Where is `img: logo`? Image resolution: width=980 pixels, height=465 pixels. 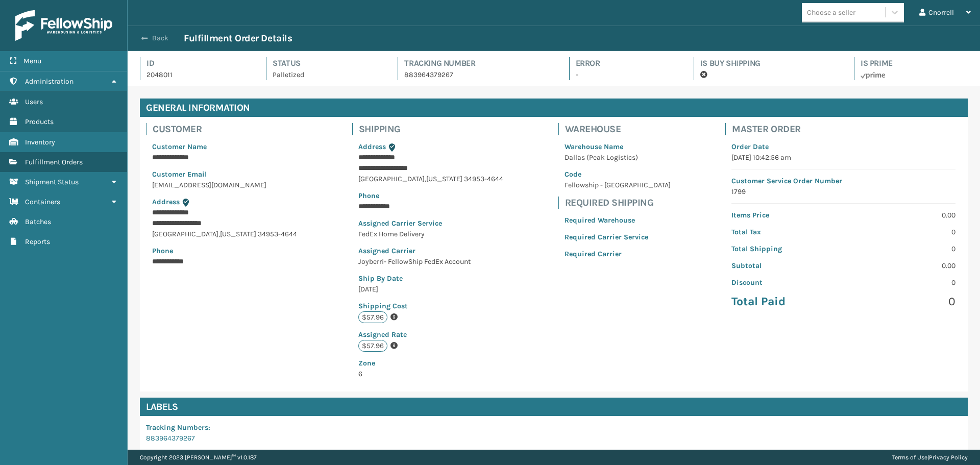
img: logo is located at coordinates (63, 25).